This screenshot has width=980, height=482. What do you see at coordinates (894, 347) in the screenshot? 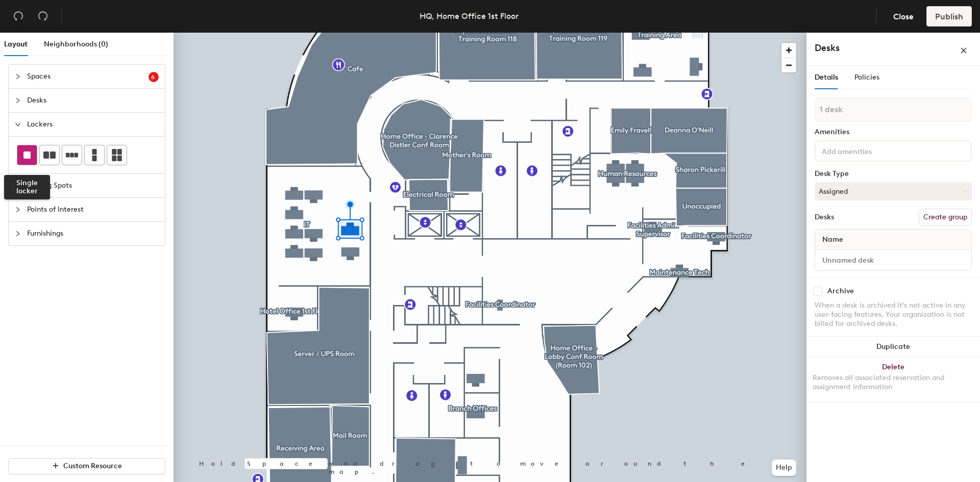
I see `button: Duplicate` at bounding box center [894, 347].